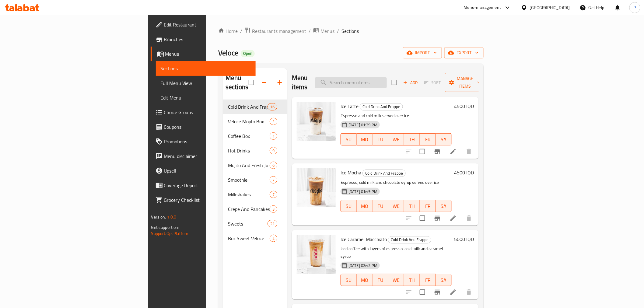 This screenshot has width=644, height=308. What do you see at coordinates (255, 107) in the screenshot?
I see `div: Cold Drink And Frappe16` at bounding box center [255, 107].